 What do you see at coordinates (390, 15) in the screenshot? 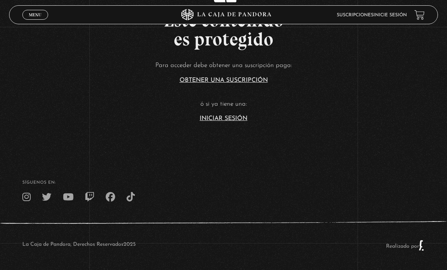
I see `a: Inicie sesión` at bounding box center [390, 15].